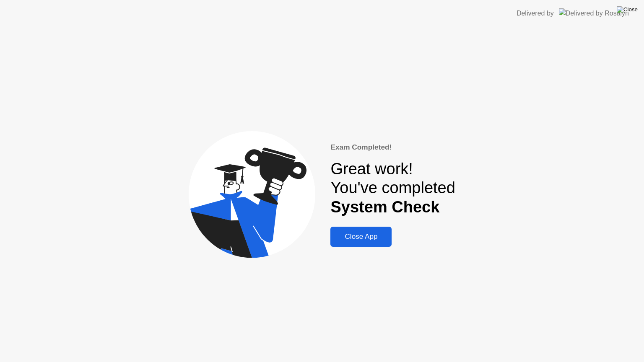  Describe the element at coordinates (361, 236) in the screenshot. I see `button: Close App` at that location.